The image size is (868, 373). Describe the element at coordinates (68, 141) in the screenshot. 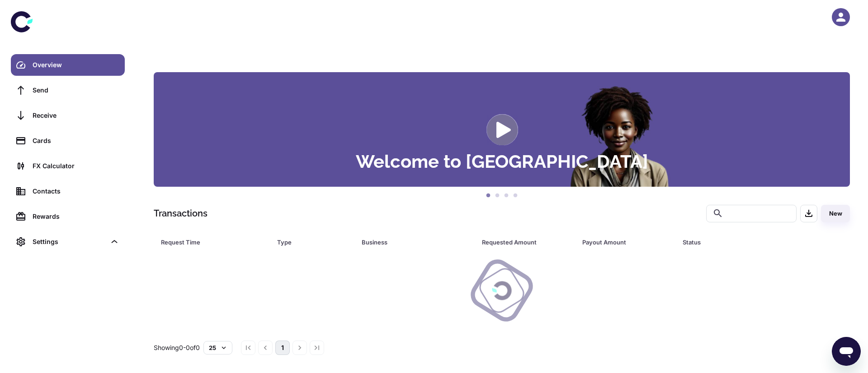

I see `a: Cards` at that location.